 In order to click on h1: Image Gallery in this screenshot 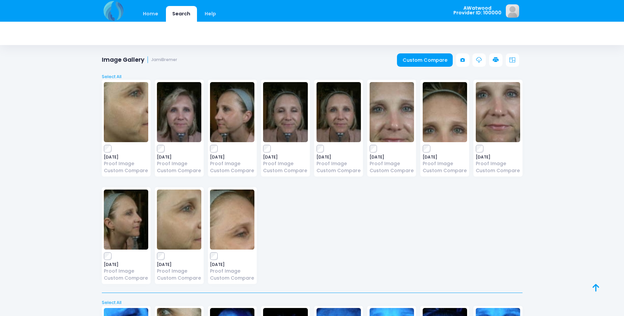, I will do `click(140, 60)`.